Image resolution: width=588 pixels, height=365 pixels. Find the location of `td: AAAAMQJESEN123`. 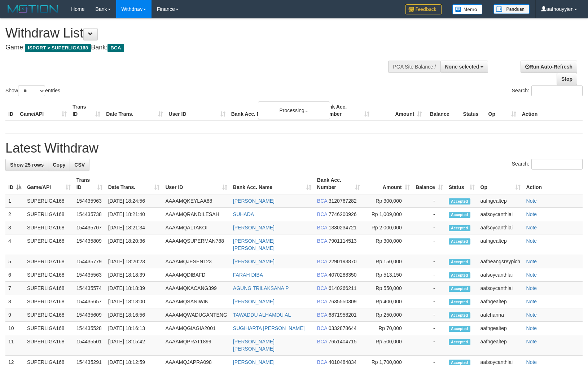

td: AAAAMQJESEN123 is located at coordinates (196, 261).